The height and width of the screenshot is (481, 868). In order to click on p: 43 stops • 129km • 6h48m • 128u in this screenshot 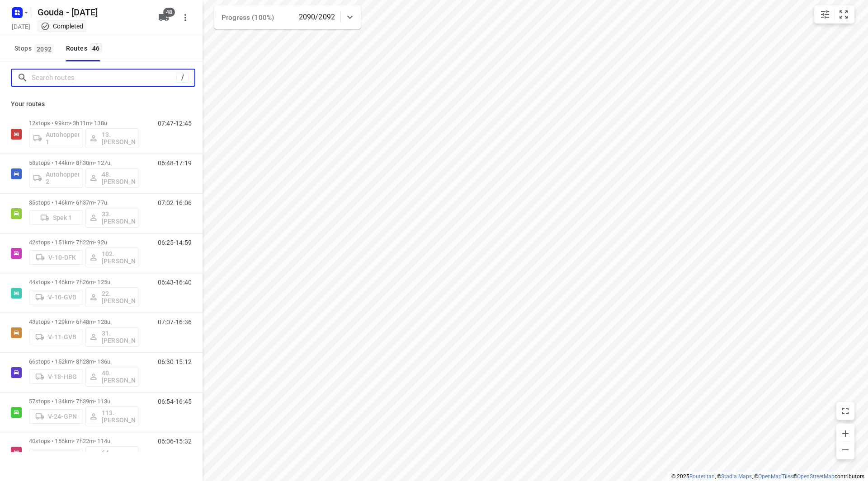, I will do `click(84, 322)`.